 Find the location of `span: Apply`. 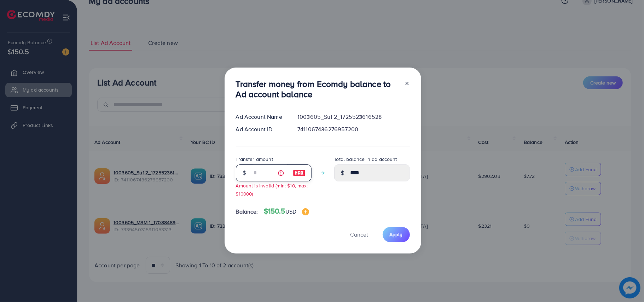

span: Apply is located at coordinates (396, 235).